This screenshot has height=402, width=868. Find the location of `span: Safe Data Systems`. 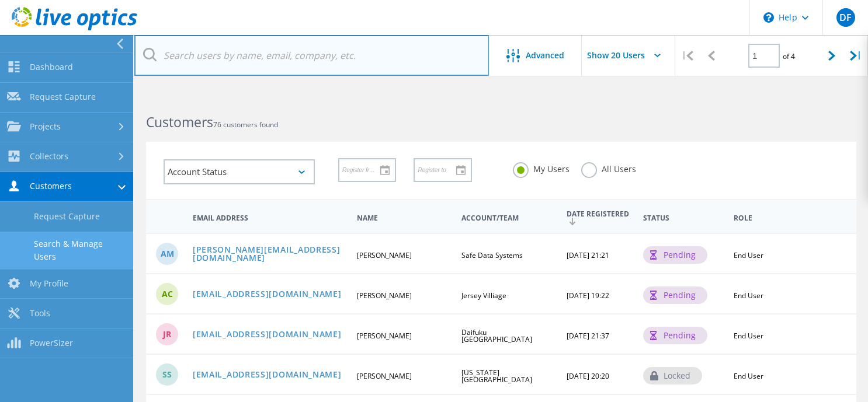

span: Safe Data Systems is located at coordinates (492, 255).